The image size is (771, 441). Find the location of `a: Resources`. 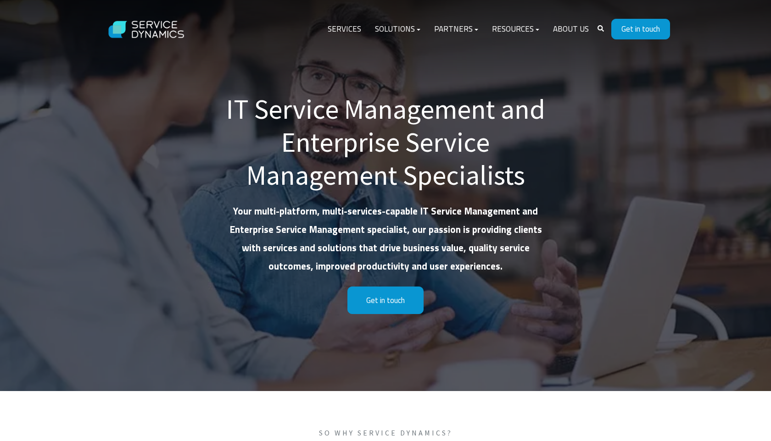

a: Resources is located at coordinates (515, 29).